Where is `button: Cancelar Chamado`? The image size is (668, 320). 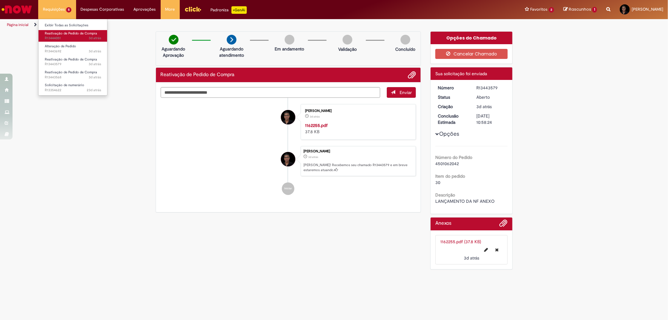 button: Cancelar Chamado is located at coordinates (471, 54).